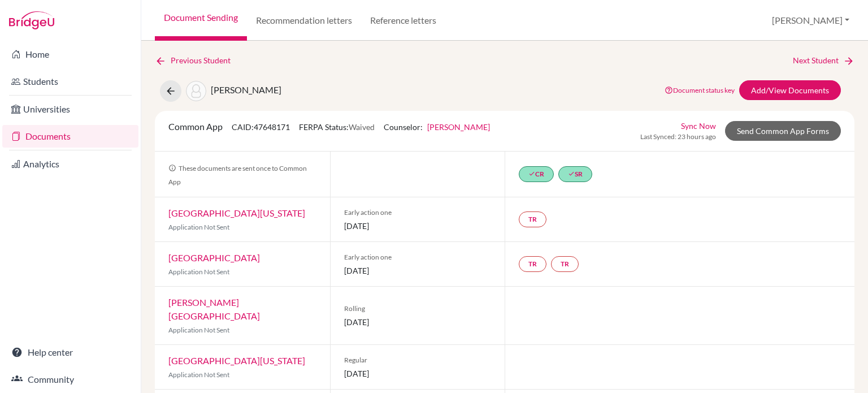 The width and height of the screenshot is (868, 393). I want to click on span: FERPA Status:, so click(337, 127).